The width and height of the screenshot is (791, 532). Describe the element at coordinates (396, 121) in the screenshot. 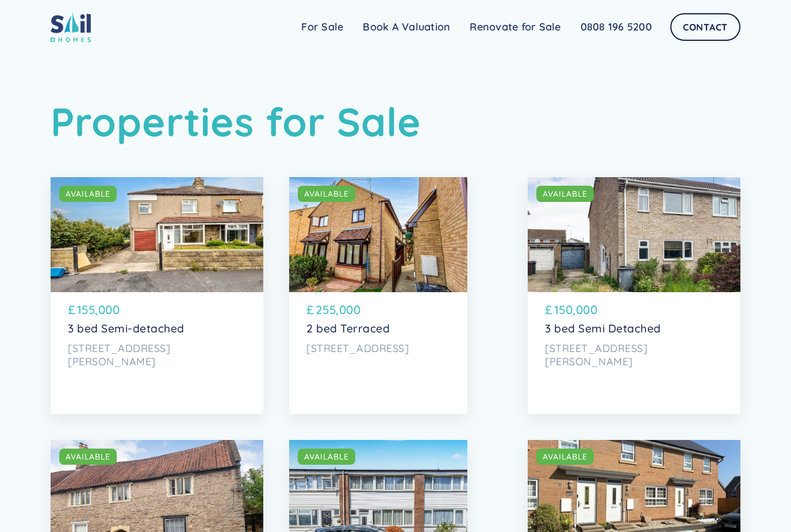

I see `h1: Properties for Sale` at that location.